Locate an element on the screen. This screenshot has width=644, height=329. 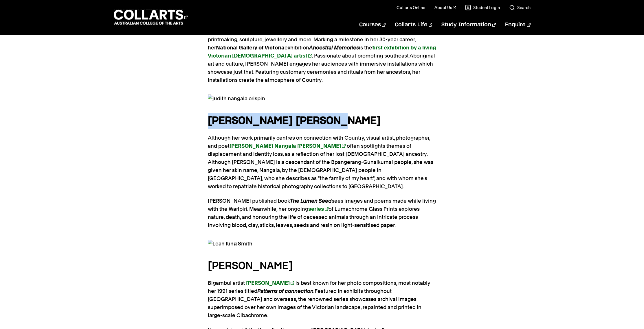
em: Patterns of connection is located at coordinates (285, 291).